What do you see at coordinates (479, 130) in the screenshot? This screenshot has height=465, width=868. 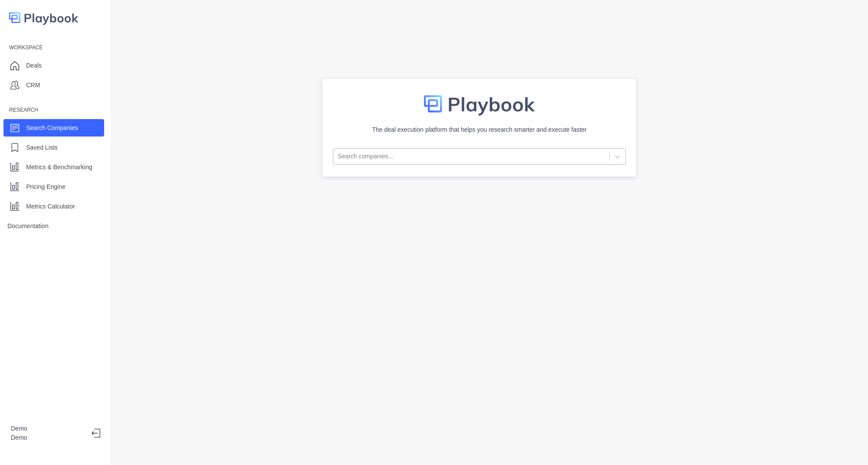 I see `p: The deal execution platform that helps you research smarter and execute faster` at bounding box center [479, 130].